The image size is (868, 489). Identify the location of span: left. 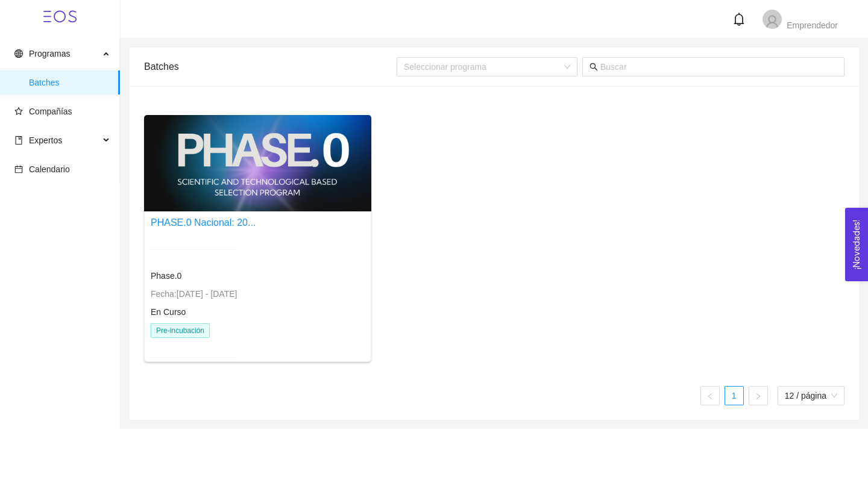
(710, 396).